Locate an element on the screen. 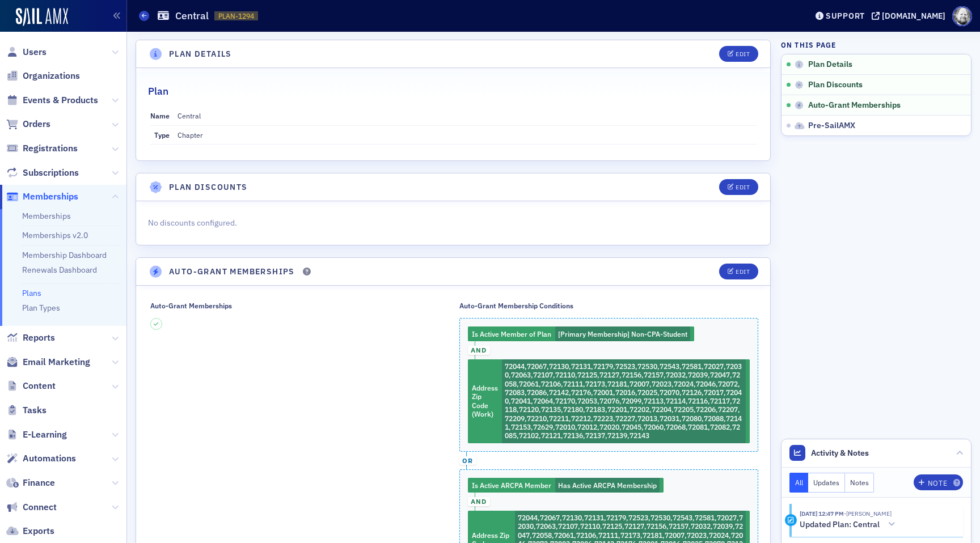 The width and height of the screenshot is (980, 543). h4: On this page is located at coordinates (877, 45).